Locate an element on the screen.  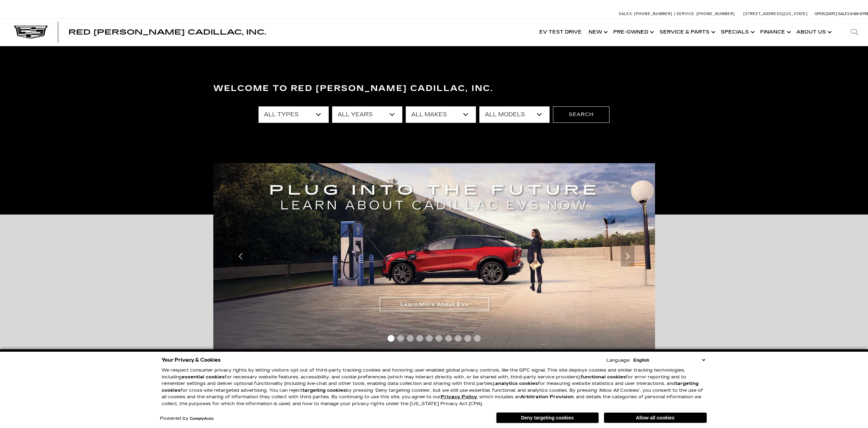
select: Filter by year is located at coordinates (367, 114).